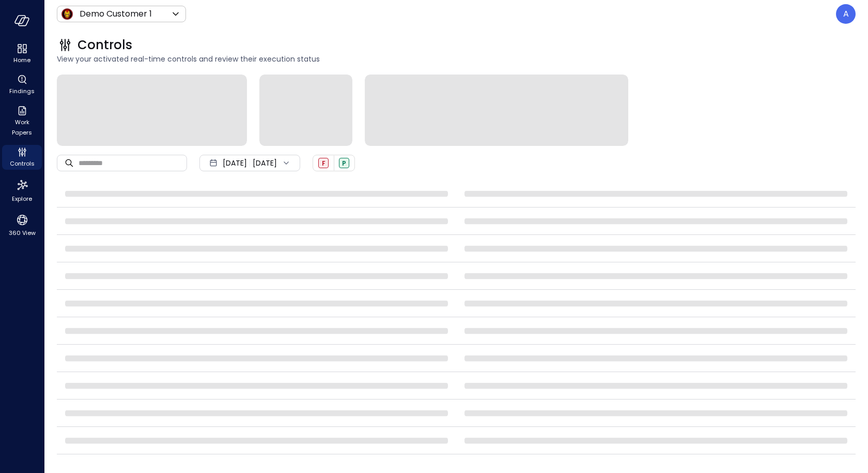  I want to click on span: Explore, so click(22, 198).